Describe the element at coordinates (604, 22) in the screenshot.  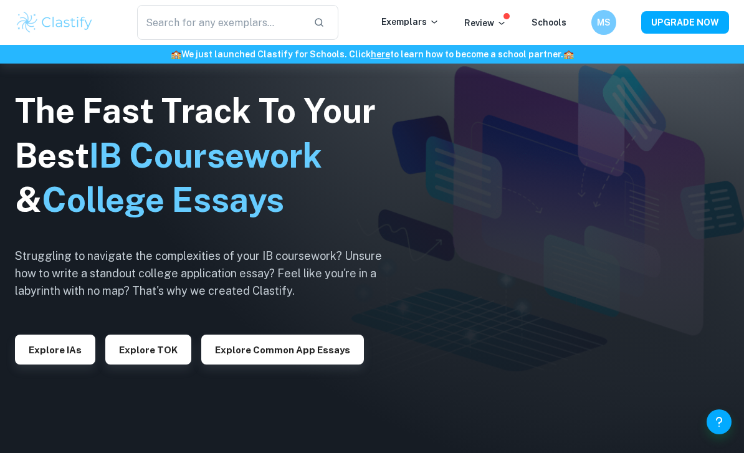
I see `button: MS` at that location.